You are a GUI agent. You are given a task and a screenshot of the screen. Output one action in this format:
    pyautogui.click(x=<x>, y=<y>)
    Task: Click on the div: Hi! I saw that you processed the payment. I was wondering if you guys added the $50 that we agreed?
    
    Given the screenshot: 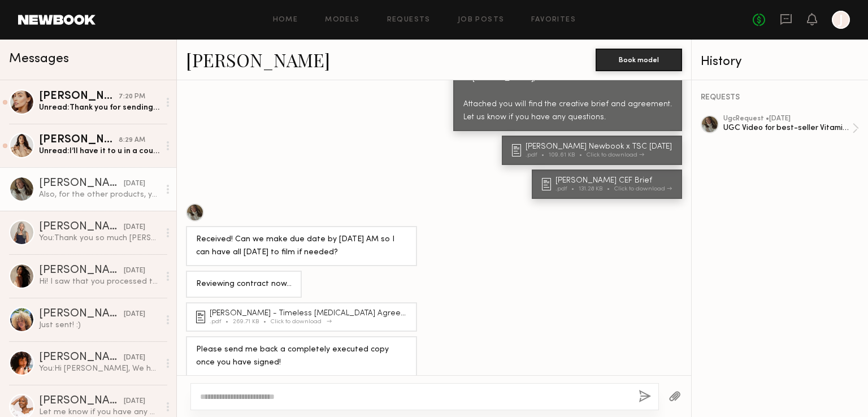 What is the action you would take?
    pyautogui.click(x=99, y=282)
    